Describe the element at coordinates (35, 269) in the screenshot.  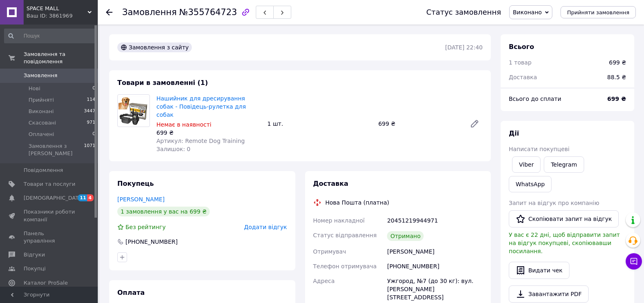
I see `span: Покупці` at that location.